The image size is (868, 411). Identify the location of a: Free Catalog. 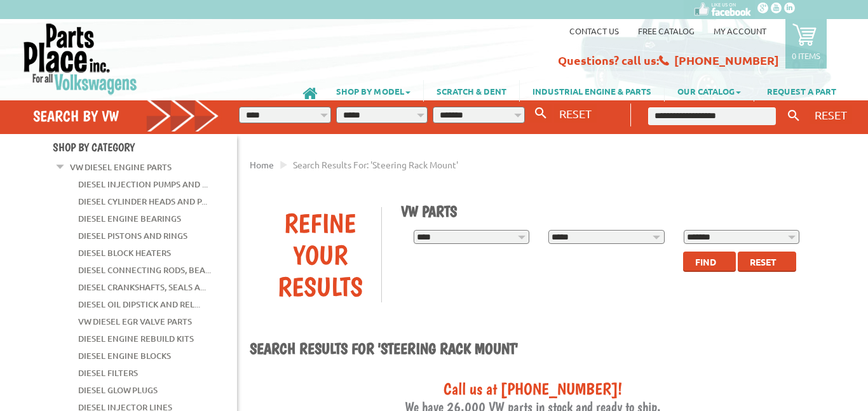
(666, 30).